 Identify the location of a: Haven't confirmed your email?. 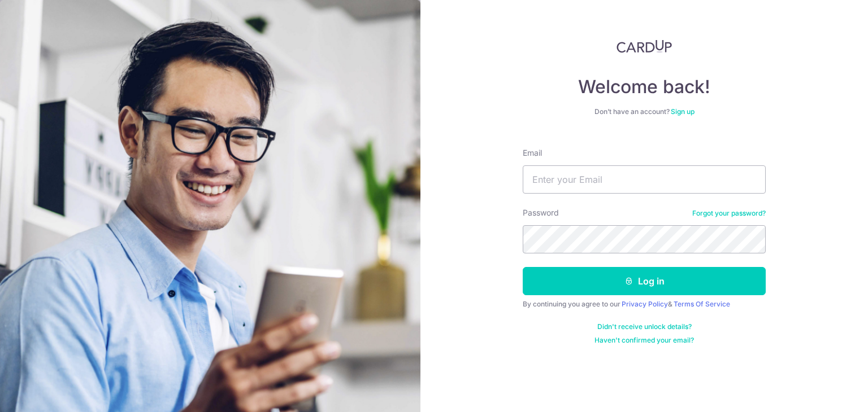
(644, 341).